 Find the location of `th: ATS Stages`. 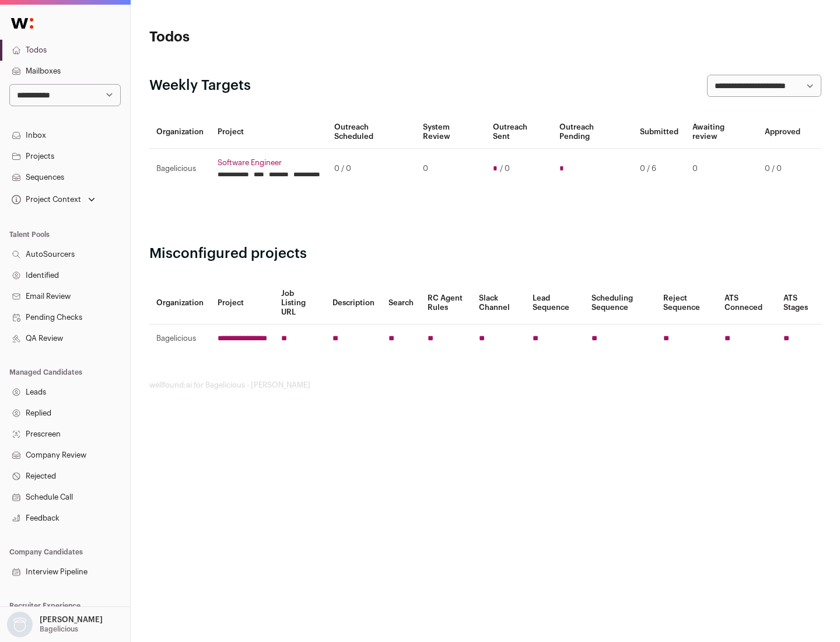

th: ATS Stages is located at coordinates (798, 303).